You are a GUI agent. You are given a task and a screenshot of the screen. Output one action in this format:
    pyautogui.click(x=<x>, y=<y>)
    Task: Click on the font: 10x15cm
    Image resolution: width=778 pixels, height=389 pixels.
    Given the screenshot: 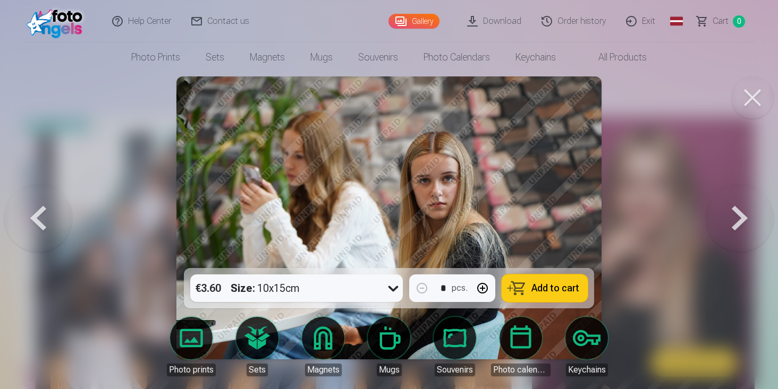 What is the action you would take?
    pyautogui.click(x=278, y=288)
    